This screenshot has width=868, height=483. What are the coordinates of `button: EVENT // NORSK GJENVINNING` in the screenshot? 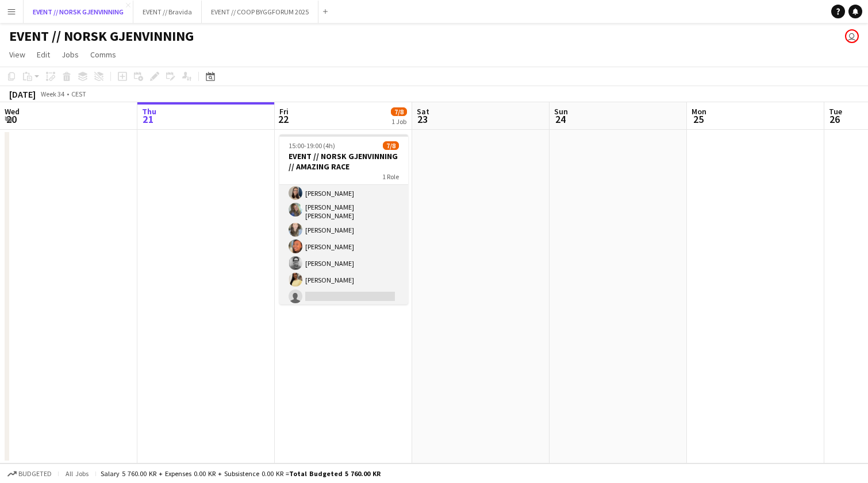 It's located at (78, 11).